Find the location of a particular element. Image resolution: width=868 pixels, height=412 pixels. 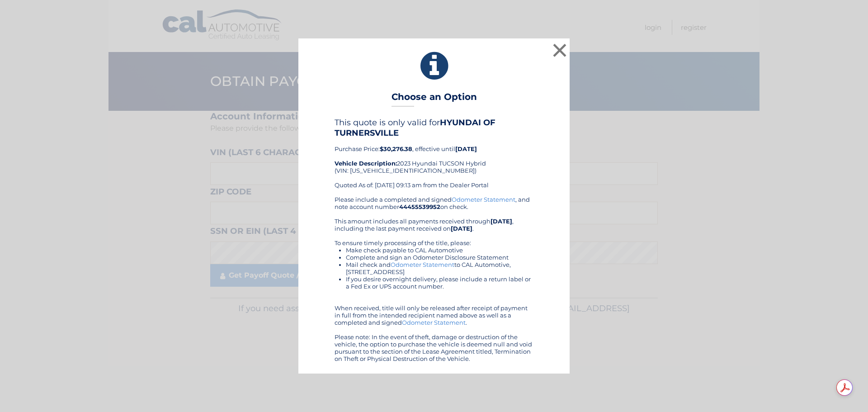

div: Purchase Price: , effective until 2023 Hyundai TUCSON Hybrid (VIN: [US_VEHICLE_IDENTIFICATION_NUM... is located at coordinates (434, 157).